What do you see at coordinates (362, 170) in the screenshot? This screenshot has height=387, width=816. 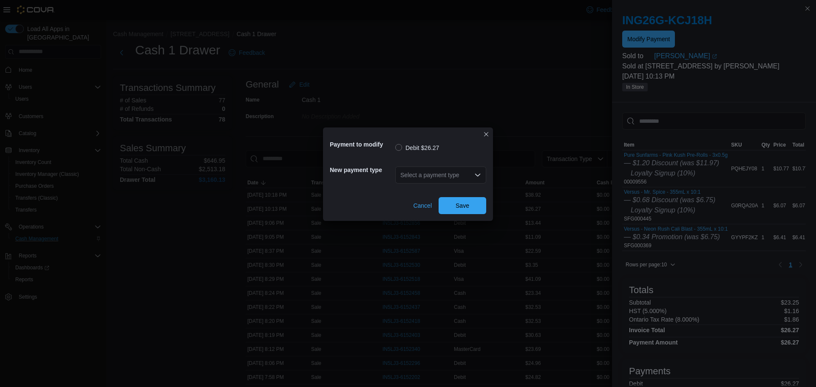 I see `h5: New payment type` at bounding box center [362, 170].